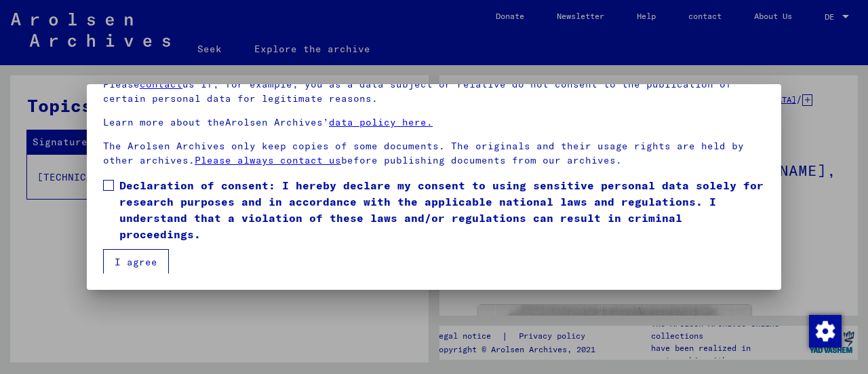 The height and width of the screenshot is (374, 868). What do you see at coordinates (441, 210) in the screenshot?
I see `font: Declaration of consent: I hereby declare my consent to using sensitive personal data solely for r...` at bounding box center [441, 210].